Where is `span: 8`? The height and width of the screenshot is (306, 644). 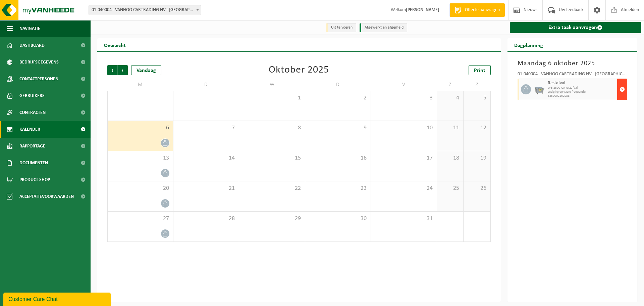
span: 8 is located at coordinates (272, 128).